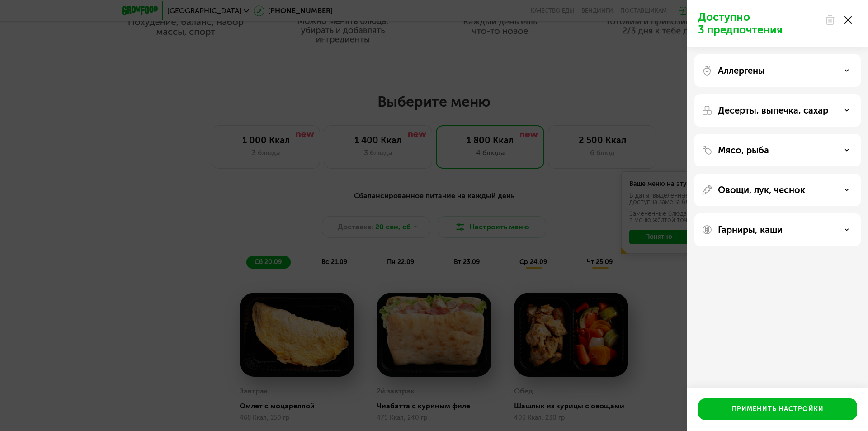  Describe the element at coordinates (758, 23) in the screenshot. I see `p: Доступно 3 предпочтения` at that location.